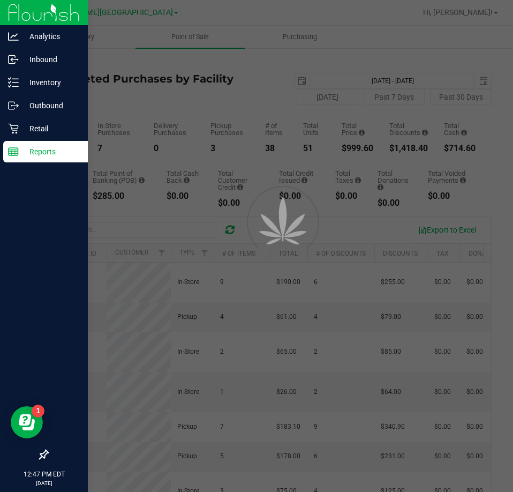 The width and height of the screenshot is (513, 492). I want to click on inline-svg: Inventory, so click(13, 82).